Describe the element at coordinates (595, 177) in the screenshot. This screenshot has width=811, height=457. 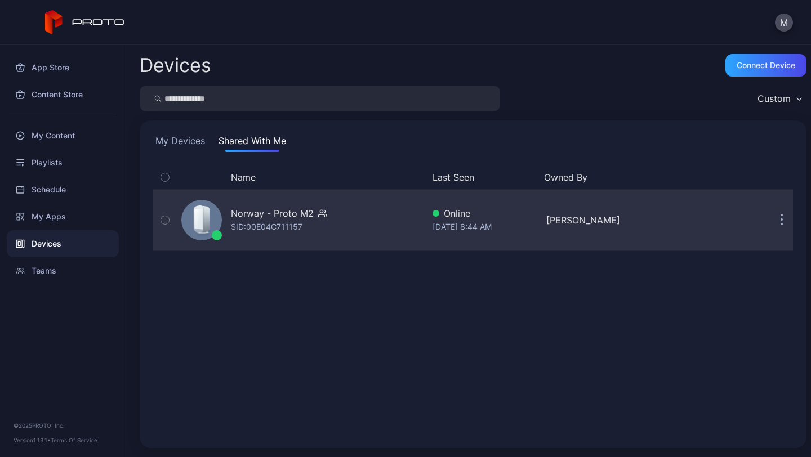
I see `button: Owned By` at that location.